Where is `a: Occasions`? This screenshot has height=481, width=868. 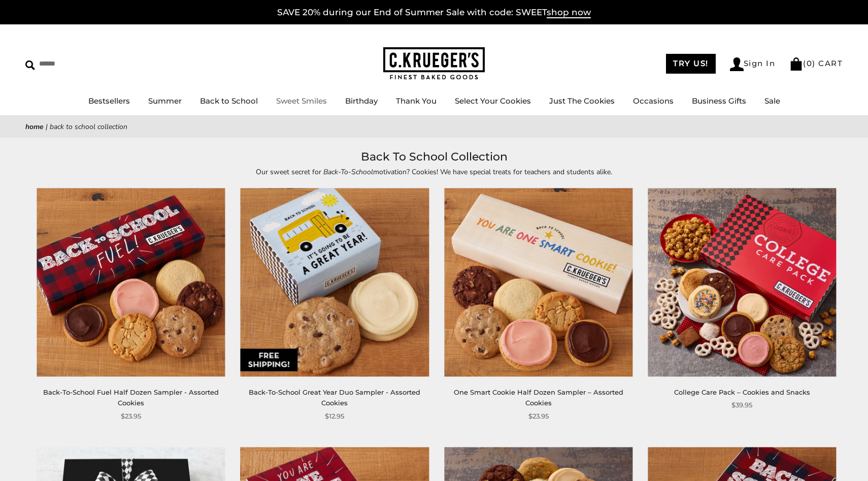 a: Occasions is located at coordinates (653, 101).